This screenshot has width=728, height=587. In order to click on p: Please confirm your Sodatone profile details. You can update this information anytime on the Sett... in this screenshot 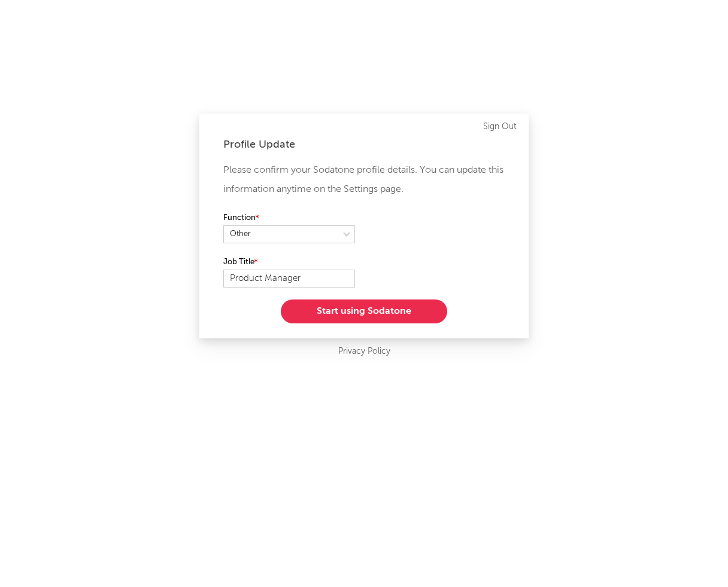, I will do `click(364, 180)`.